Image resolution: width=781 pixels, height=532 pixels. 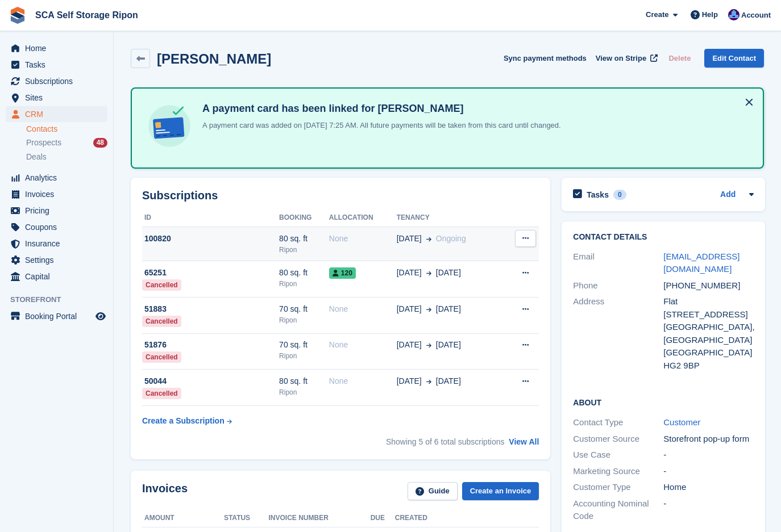 What do you see at coordinates (304, 218) in the screenshot?
I see `th: Booking` at bounding box center [304, 218].